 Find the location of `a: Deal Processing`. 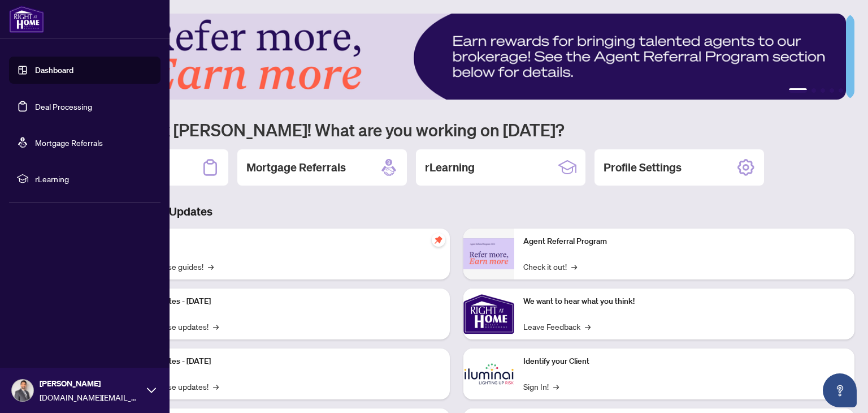

a: Deal Processing is located at coordinates (64, 107).